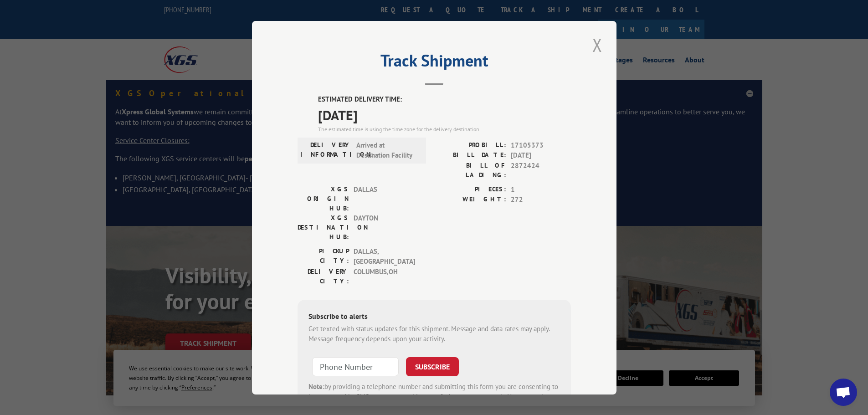 The height and width of the screenshot is (415, 868). I want to click on span: DALLAS, so click(384, 198).